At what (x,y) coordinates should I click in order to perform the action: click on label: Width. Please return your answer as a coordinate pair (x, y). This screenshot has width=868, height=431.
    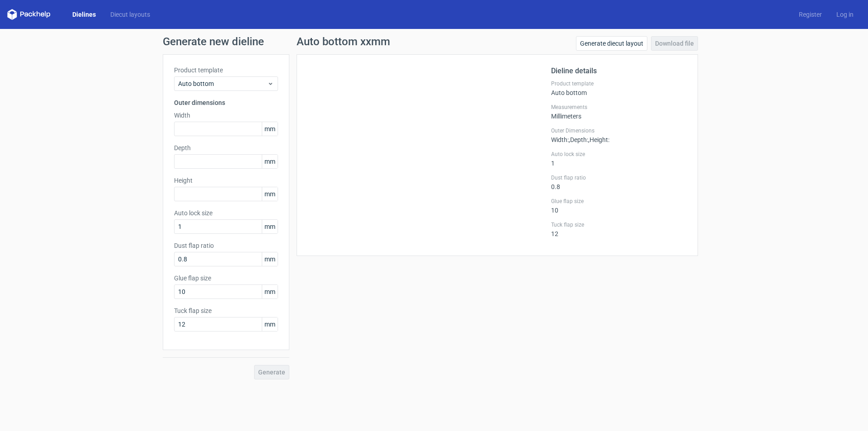
    Looking at the image, I should click on (226, 115).